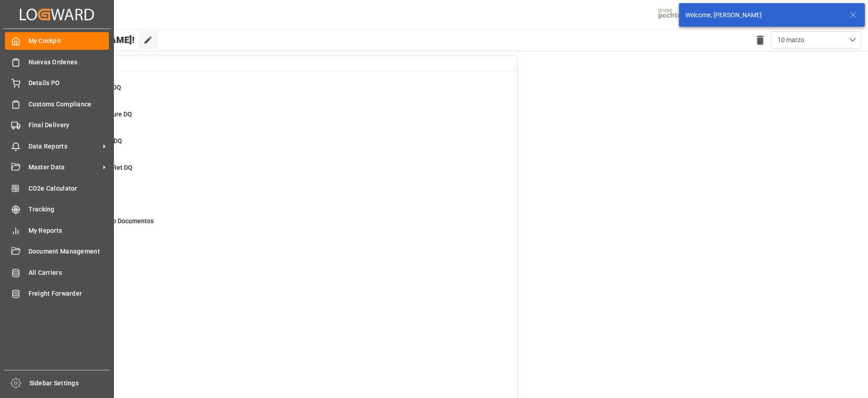  I want to click on a: Customs Compliance, so click(57, 104).